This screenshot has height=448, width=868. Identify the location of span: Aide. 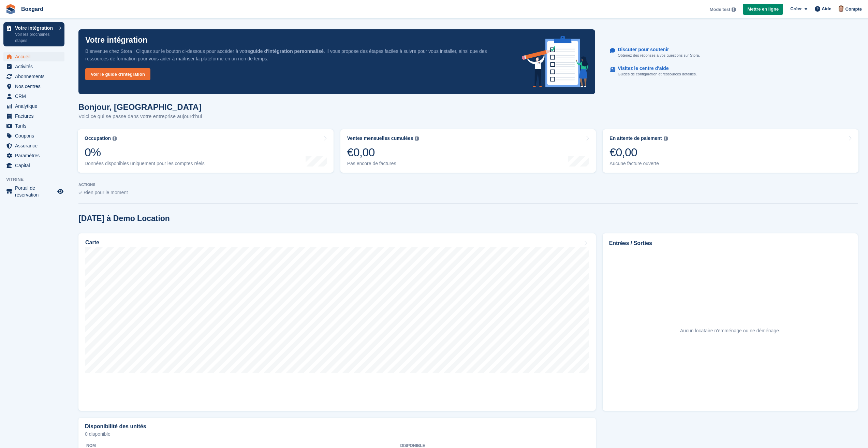
(826, 9).